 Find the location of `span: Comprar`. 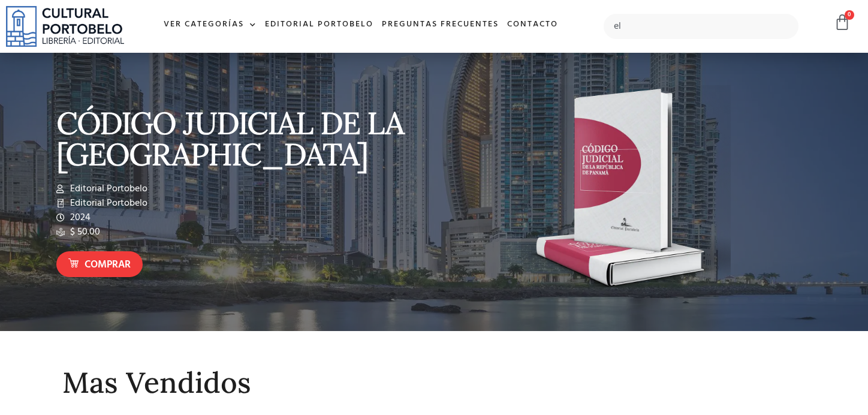

span: Comprar is located at coordinates (107, 265).